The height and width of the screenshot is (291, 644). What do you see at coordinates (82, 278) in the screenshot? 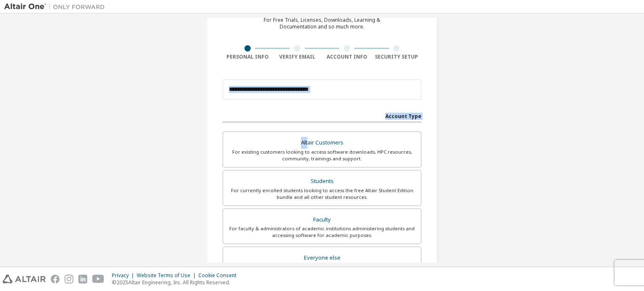
I see `img: linkedin.svg` at bounding box center [82, 278].